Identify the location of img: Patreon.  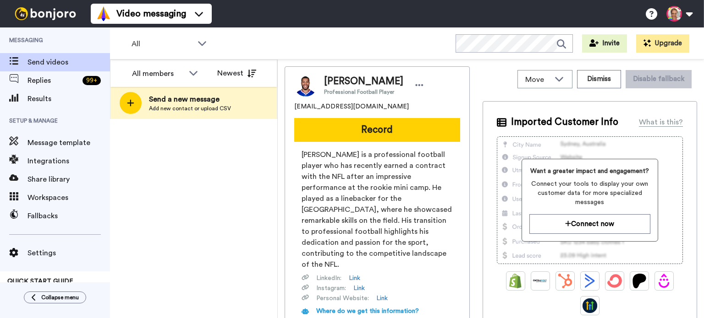
(639, 281).